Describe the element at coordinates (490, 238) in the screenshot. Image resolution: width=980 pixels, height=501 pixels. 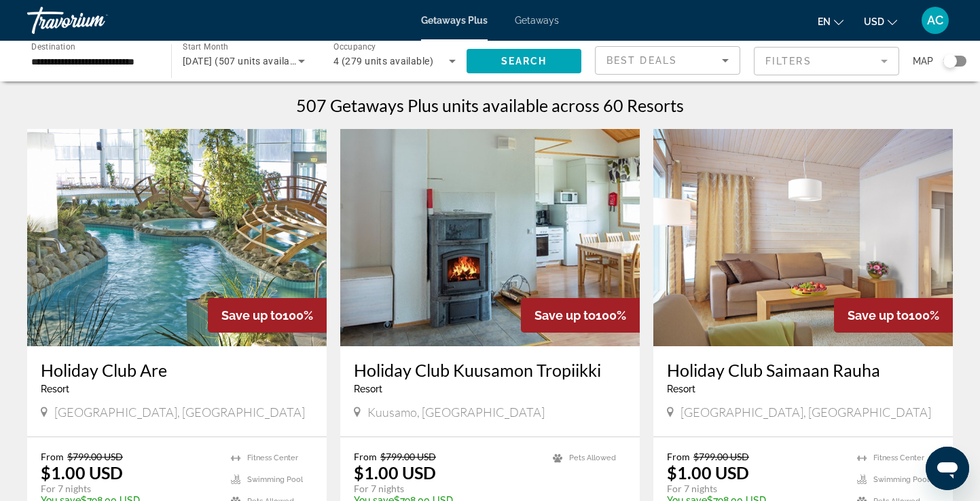
I see `img: 2591I01X.jpg` at that location.